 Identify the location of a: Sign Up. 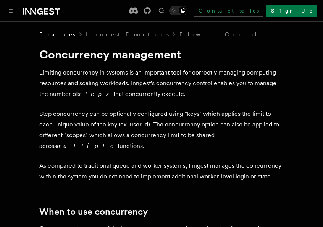
(292, 11).